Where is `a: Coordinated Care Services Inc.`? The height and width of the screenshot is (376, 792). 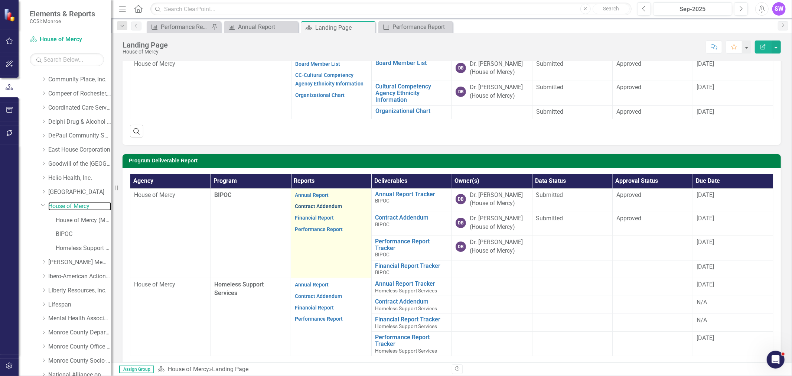 a: Coordinated Care Services Inc. is located at coordinates (80, 108).